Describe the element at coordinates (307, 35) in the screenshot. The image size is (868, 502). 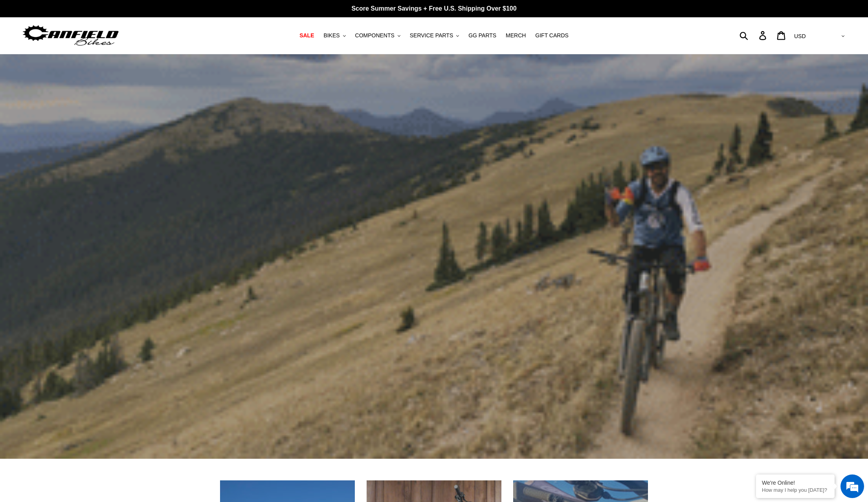
I see `span: SALE` at that location.